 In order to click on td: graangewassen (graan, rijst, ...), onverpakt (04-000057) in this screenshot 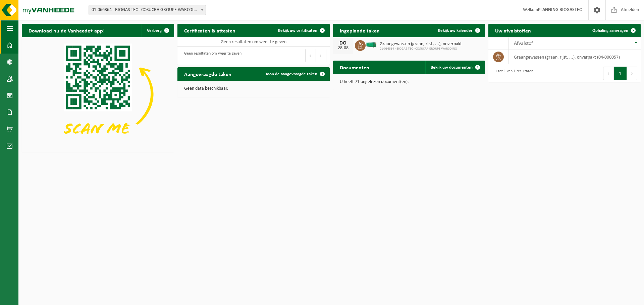, I will do `click(574, 57)`.